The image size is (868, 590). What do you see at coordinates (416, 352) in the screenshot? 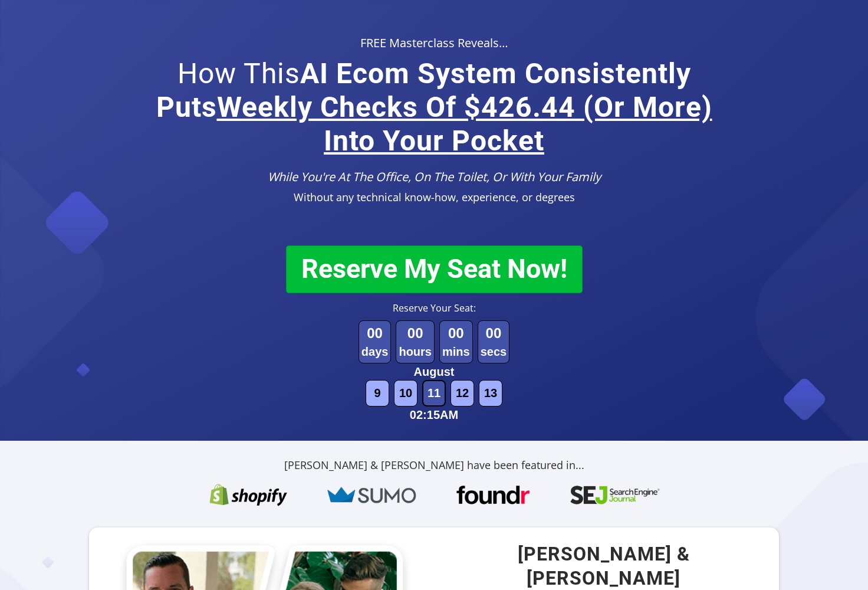
I see `div: hours` at bounding box center [416, 352].